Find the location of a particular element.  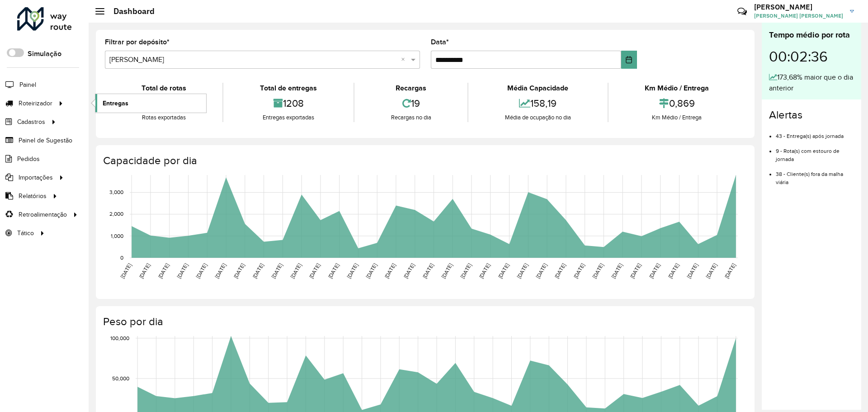

text: 50,000 is located at coordinates (121, 379).